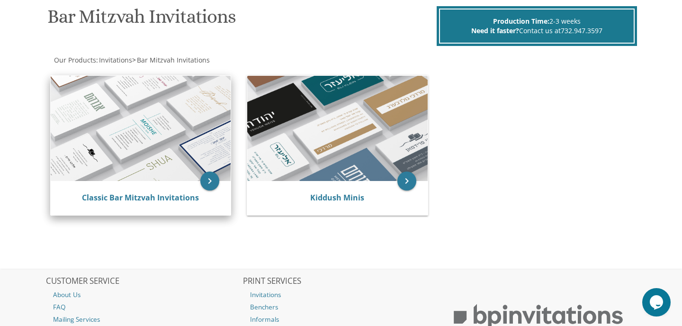 This screenshot has width=682, height=326. Describe the element at coordinates (537, 26) in the screenshot. I see `div: 2-3 weeks Contact us at` at that location.